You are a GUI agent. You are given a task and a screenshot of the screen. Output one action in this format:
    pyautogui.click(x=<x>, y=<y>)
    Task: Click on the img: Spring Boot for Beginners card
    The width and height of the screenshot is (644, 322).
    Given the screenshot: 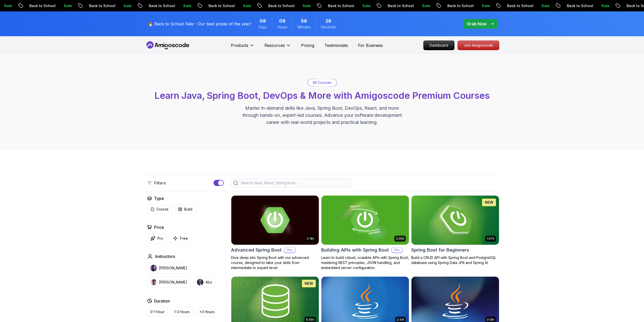 What is the action you would take?
    pyautogui.click(x=456, y=220)
    